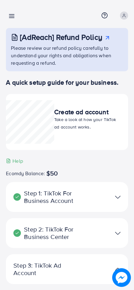  Describe the element at coordinates (67, 83) in the screenshot. I see `h4: A quick setup guide for your business.` at that location.